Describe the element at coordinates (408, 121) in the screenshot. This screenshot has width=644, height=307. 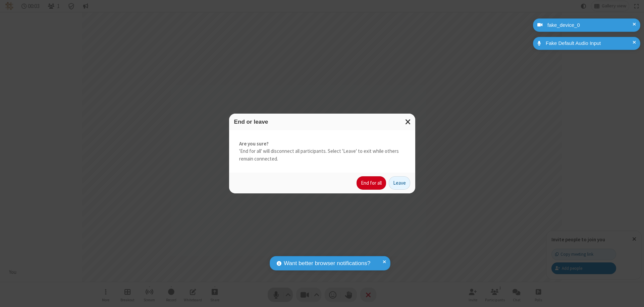
I see `button: Close modal` at that location.